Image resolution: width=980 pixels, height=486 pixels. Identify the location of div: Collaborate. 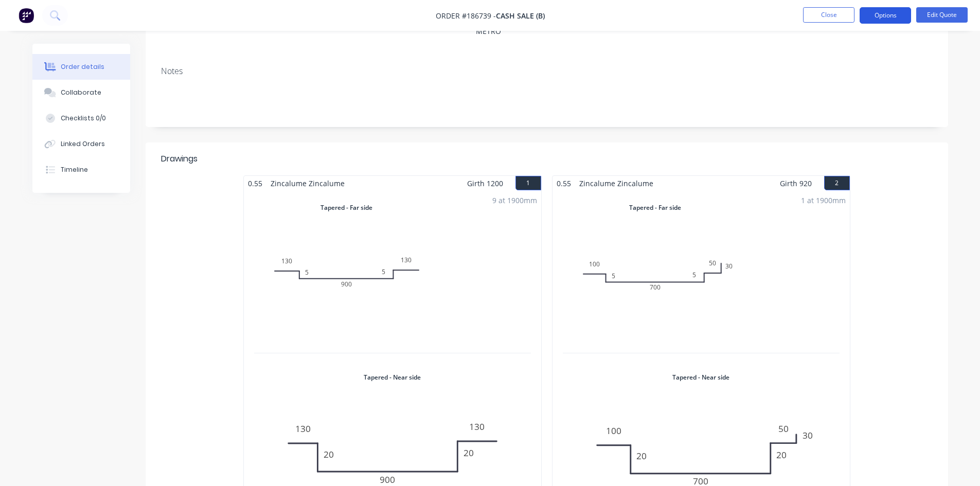
(81, 92).